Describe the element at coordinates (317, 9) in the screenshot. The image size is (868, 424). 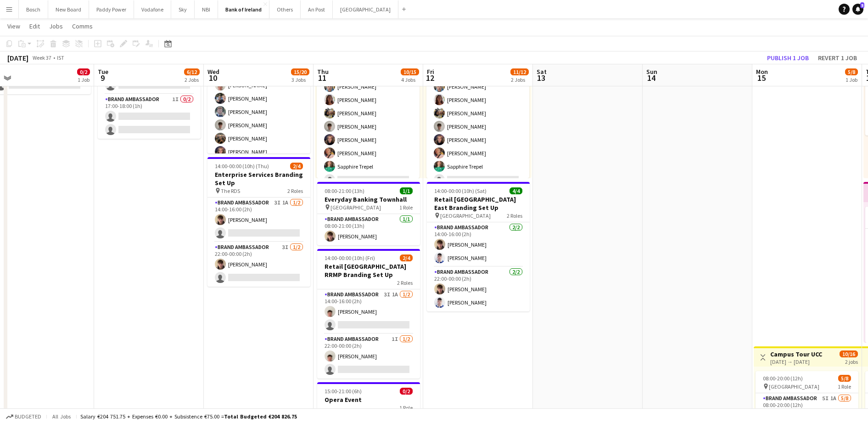
I see `button: An Post` at that location.